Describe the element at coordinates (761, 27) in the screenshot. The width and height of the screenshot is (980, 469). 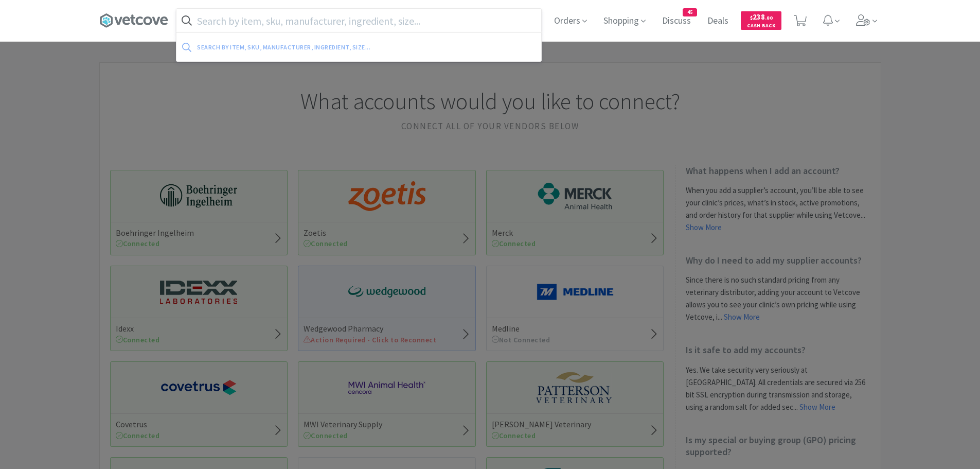
I see `span: Cash Back` at that location.